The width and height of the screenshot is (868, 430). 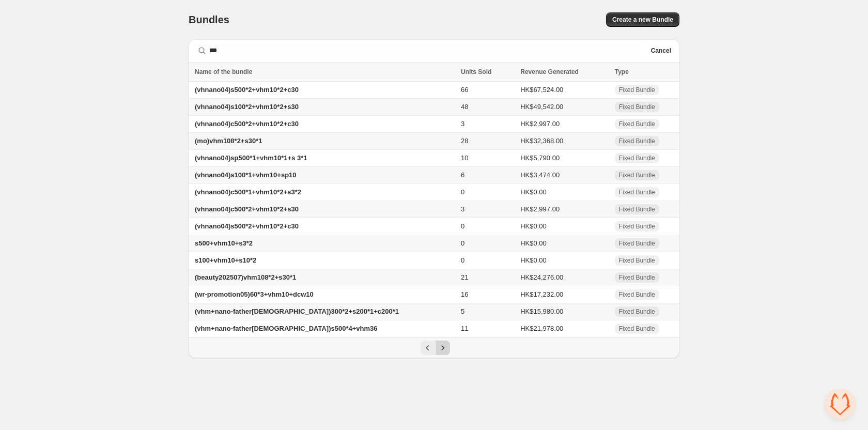 I want to click on span: HK$32,368.00, so click(x=542, y=141).